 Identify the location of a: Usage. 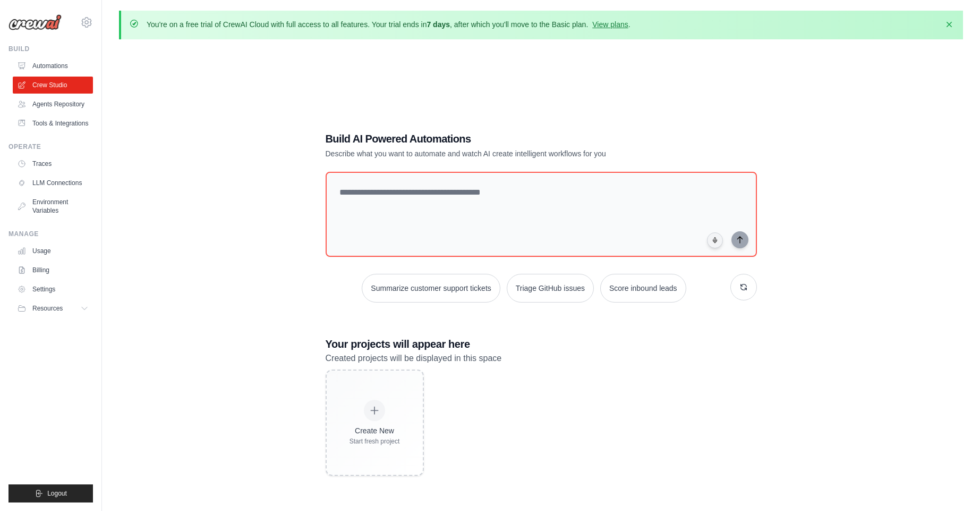
(53, 251).